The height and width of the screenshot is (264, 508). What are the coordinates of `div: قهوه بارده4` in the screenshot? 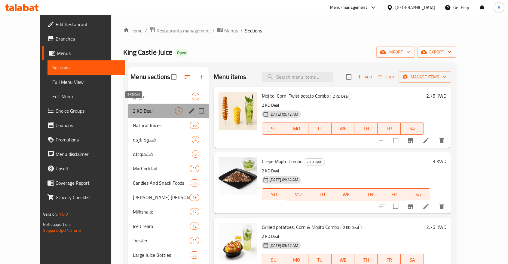 It's located at (168, 140).